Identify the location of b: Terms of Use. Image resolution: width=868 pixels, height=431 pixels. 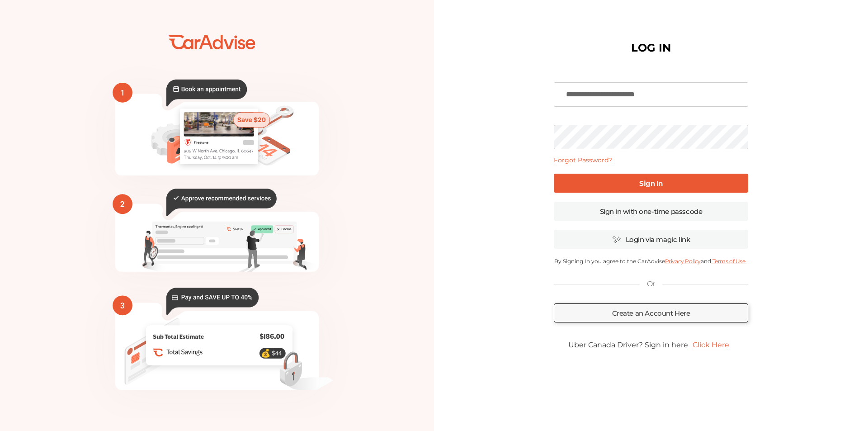
(729, 261).